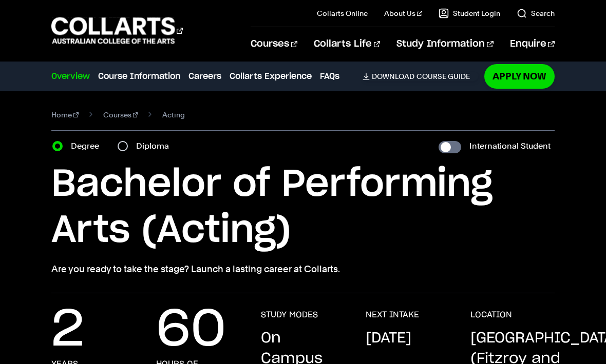 Image resolution: width=606 pixels, height=364 pixels. Describe the element at coordinates (303, 208) in the screenshot. I see `h1: Bachelor of Performing Arts (Acting)` at that location.